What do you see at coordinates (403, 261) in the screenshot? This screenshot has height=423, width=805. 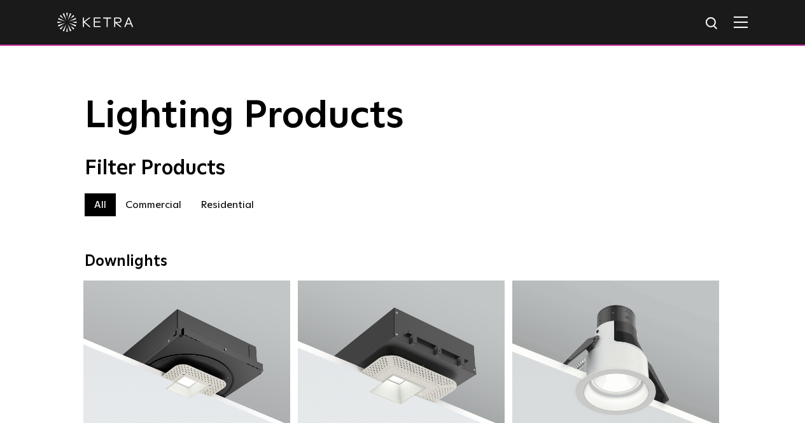 I see `div: Downlights` at bounding box center [403, 261].